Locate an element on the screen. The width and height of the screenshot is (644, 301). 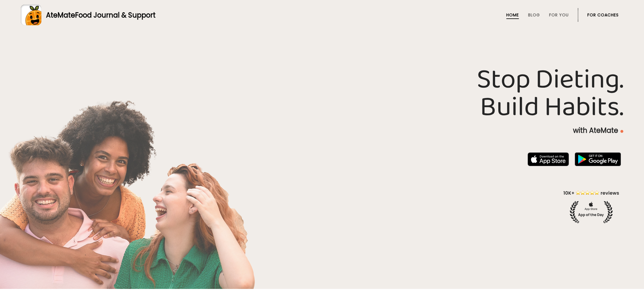
div: AteMate is located at coordinates (98, 15).